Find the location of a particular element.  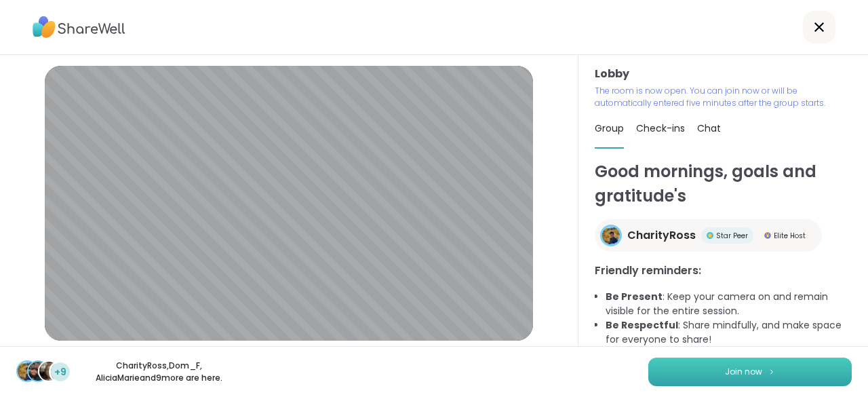

p: The room is now open. You can join now or will be automatically entered five minutes after the gr... is located at coordinates (723, 97).